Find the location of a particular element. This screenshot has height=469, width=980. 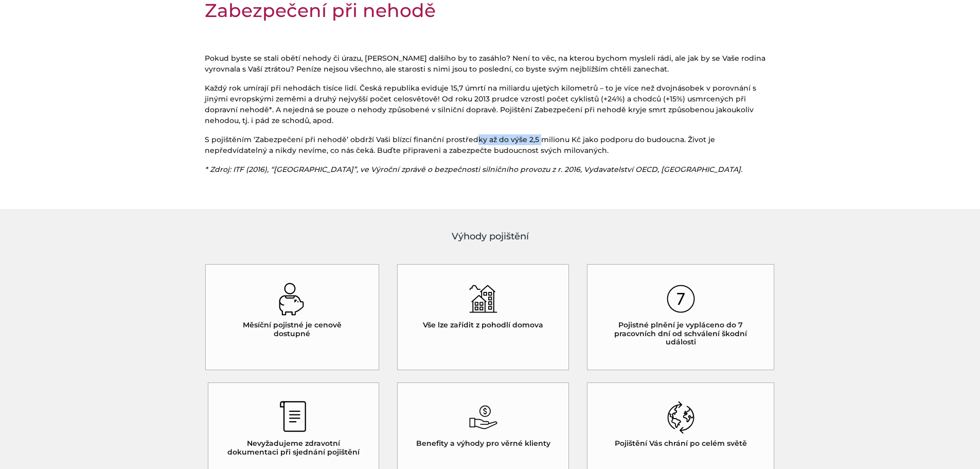

h5: Nevyžadujeme zdravotní dokumentaci při sjednání pojištění is located at coordinates (294, 448).